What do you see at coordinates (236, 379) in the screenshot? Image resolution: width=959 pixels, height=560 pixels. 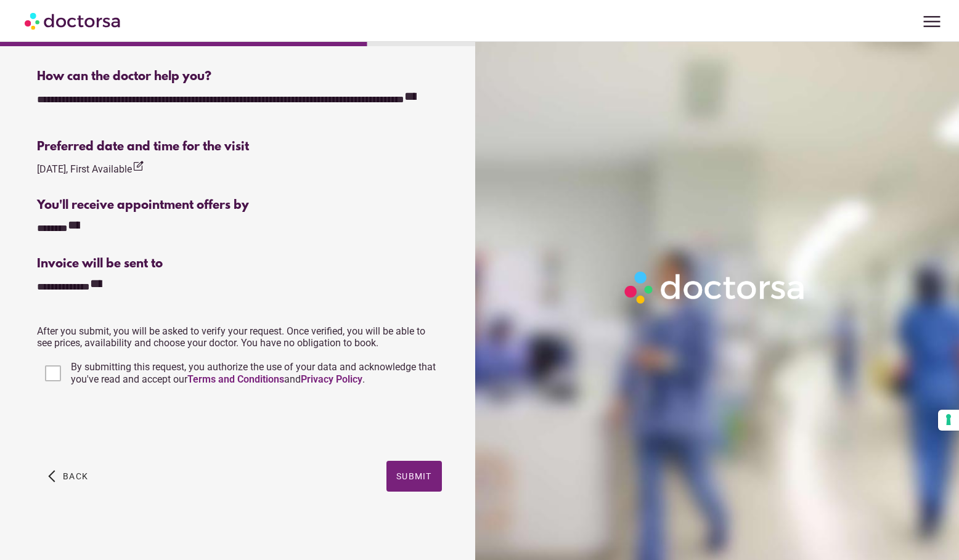 I see `a: Terms and Conditions` at bounding box center [236, 379].